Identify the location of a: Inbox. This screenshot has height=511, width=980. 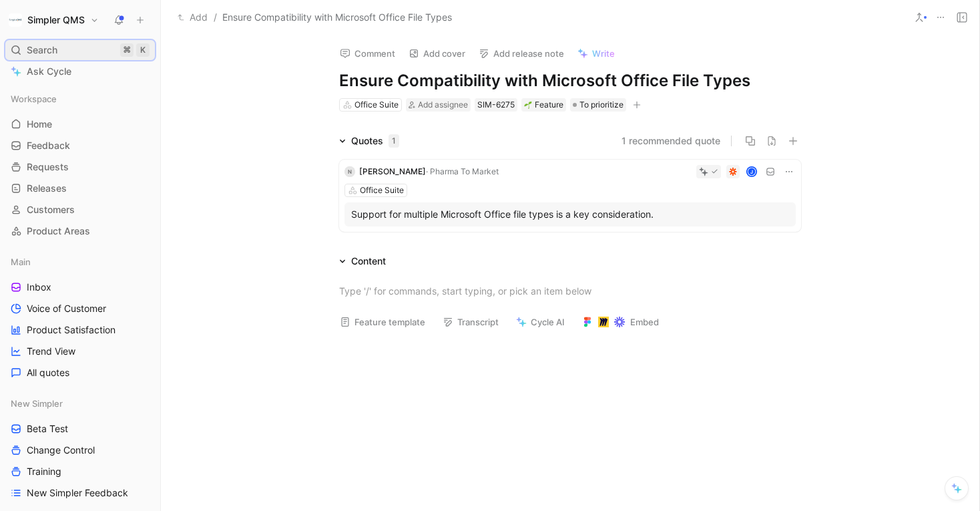
(80, 287).